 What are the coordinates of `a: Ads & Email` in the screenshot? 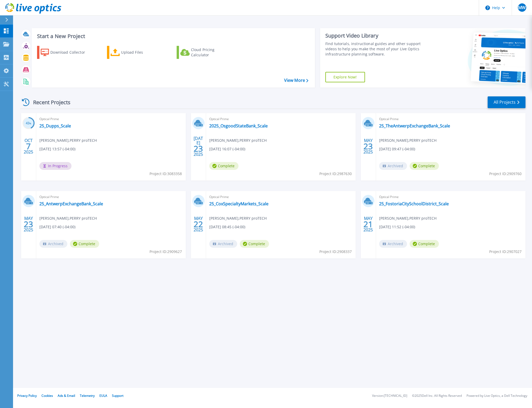 It's located at (66, 396).